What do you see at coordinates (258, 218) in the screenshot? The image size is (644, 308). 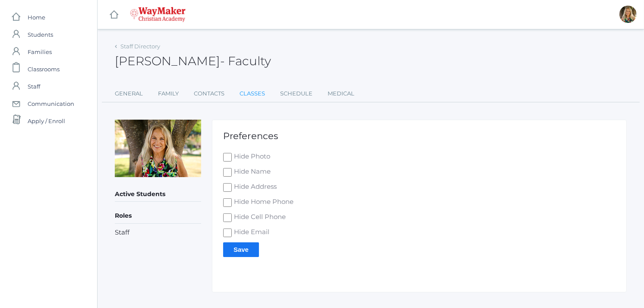 I see `span: Hide Cell Phone` at bounding box center [258, 218].